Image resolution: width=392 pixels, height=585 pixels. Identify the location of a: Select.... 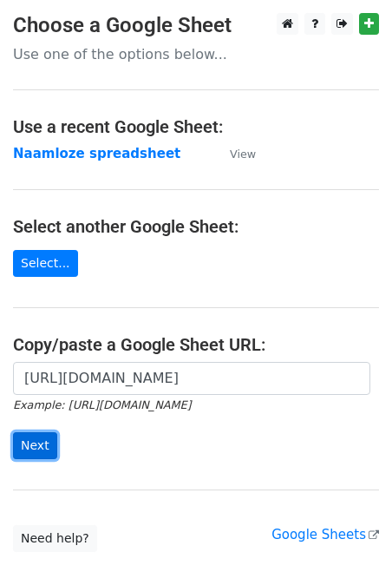
(46, 263).